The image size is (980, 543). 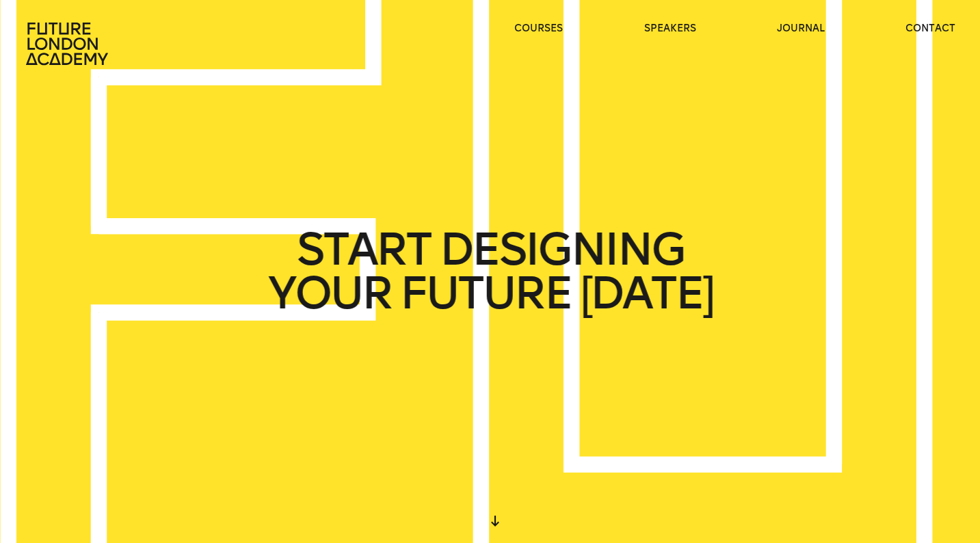 What do you see at coordinates (670, 29) in the screenshot?
I see `a: speakers` at bounding box center [670, 29].